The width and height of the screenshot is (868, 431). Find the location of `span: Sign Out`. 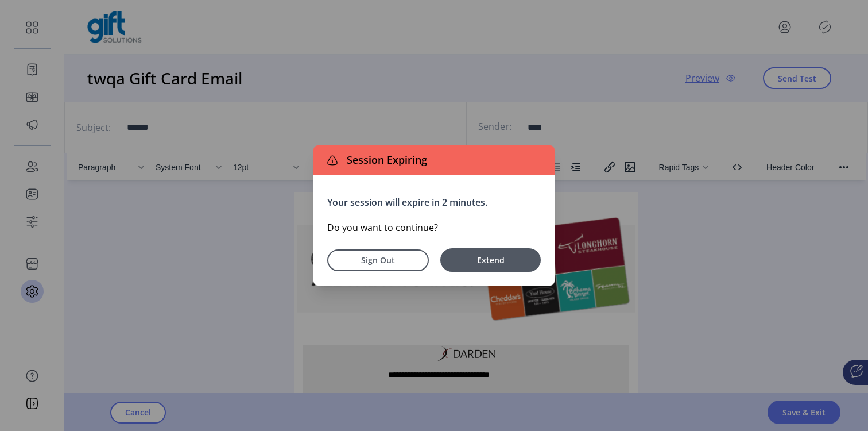

span: Sign Out is located at coordinates (378, 260).